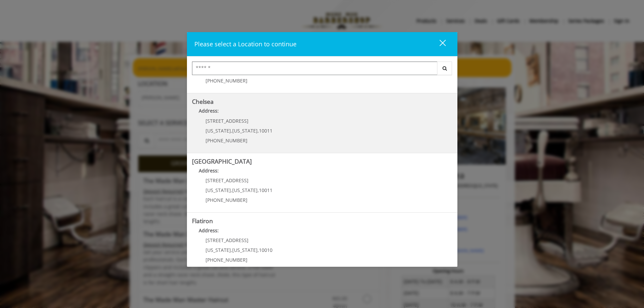  I want to click on b: Flatiron, so click(202, 221).